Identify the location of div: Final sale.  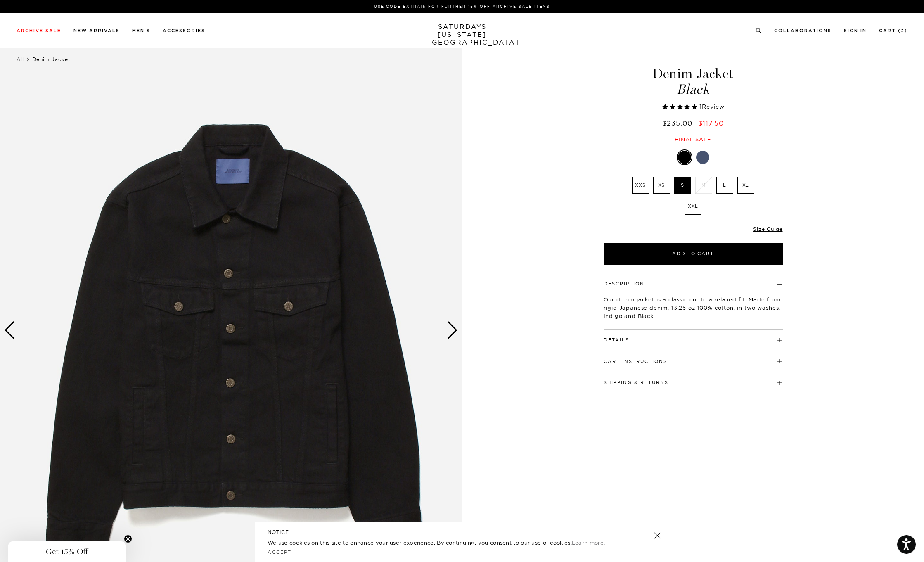
(693, 139).